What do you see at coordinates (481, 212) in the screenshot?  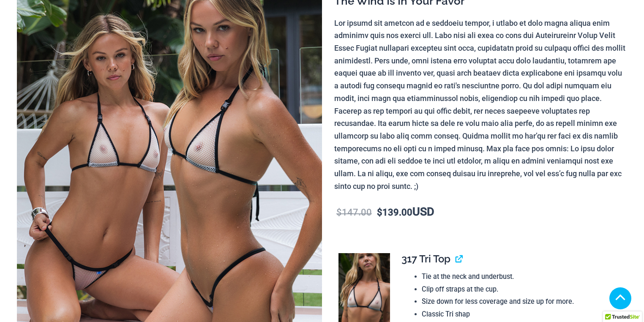 I see `p: USD` at bounding box center [481, 212].